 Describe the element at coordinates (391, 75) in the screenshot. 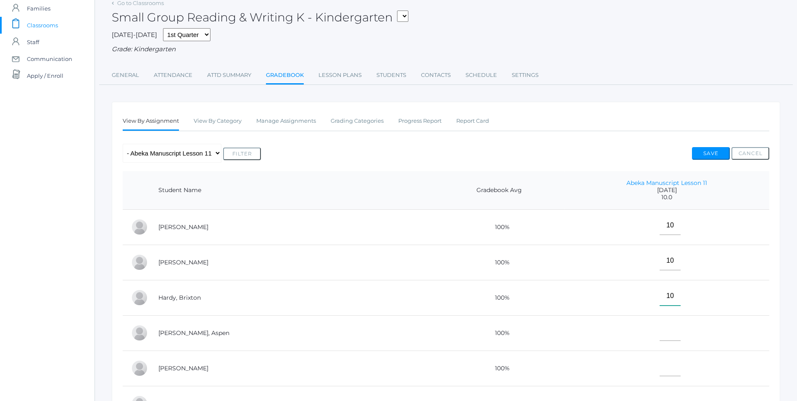

I see `a: Students` at that location.